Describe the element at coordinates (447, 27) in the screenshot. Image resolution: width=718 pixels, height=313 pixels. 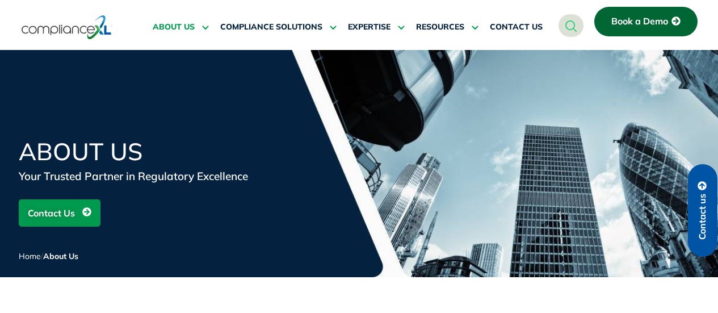
I see `a: RESOURCES` at that location.